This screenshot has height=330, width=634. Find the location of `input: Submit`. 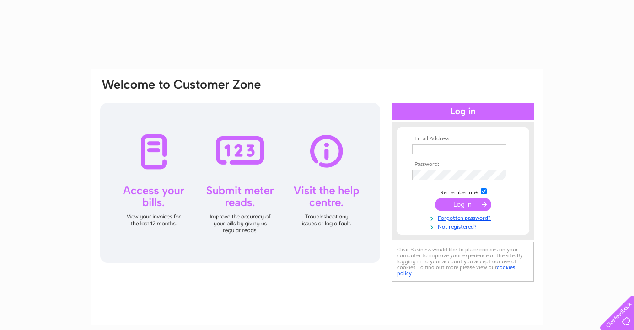

input: Submit is located at coordinates (463, 205).